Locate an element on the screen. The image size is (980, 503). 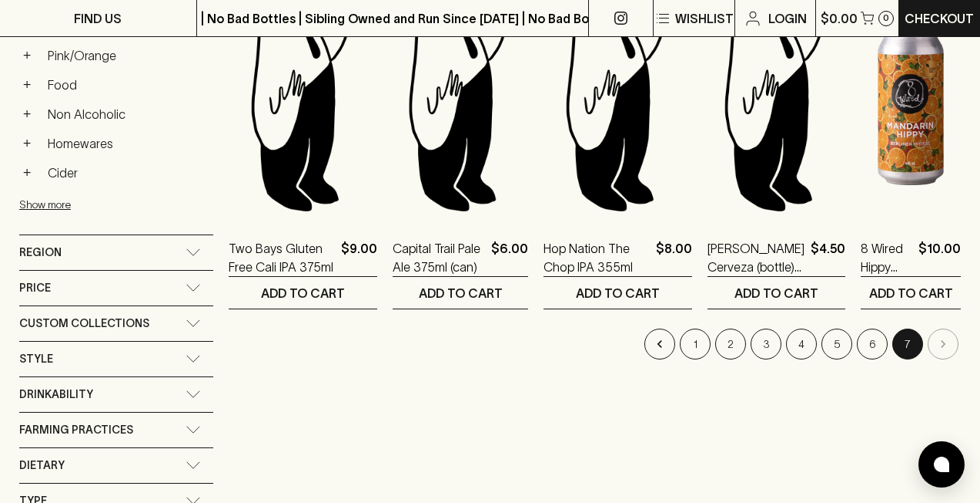
p: $6.00 is located at coordinates (510, 258).